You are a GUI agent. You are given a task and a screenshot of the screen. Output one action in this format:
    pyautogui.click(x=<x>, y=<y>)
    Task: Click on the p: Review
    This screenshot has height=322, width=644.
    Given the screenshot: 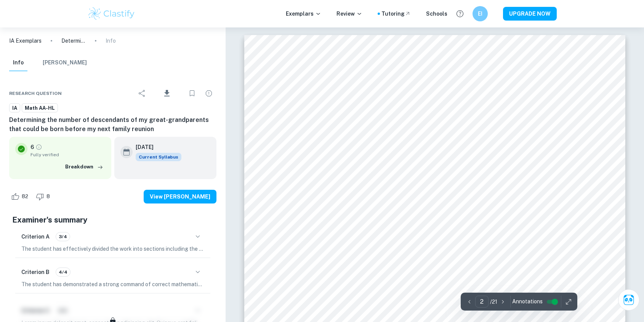 What is the action you would take?
    pyautogui.click(x=350, y=14)
    